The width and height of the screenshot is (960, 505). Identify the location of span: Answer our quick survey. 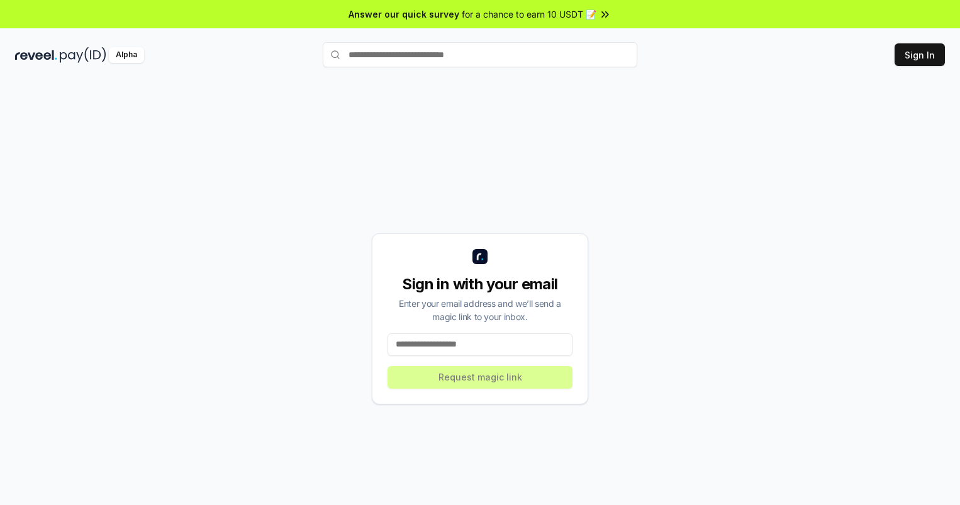
(404, 14).